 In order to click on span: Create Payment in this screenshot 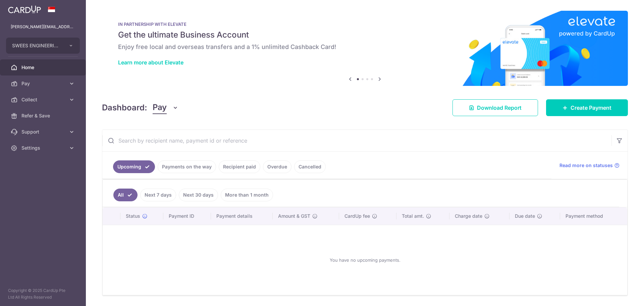, I will do `click(591, 108)`.